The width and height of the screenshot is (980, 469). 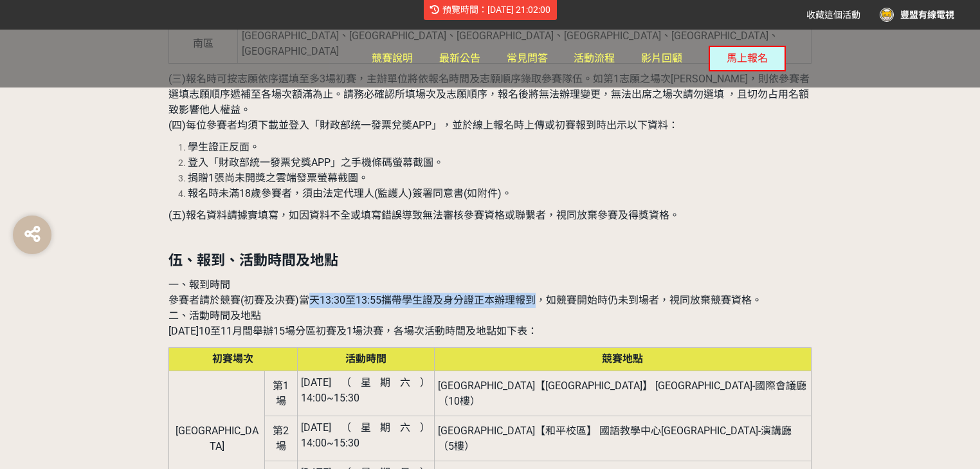 What do you see at coordinates (223, 147) in the screenshot?
I see `span: 學生證正反面。` at bounding box center [223, 147].